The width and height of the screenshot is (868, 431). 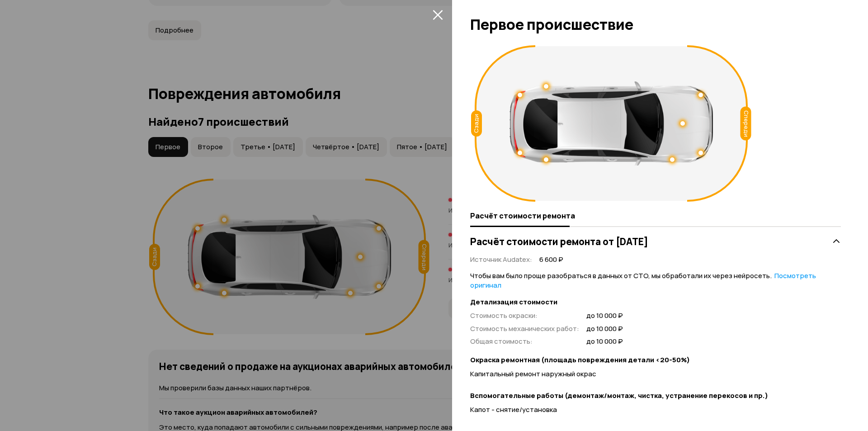 I want to click on div: Спереди, so click(x=746, y=123).